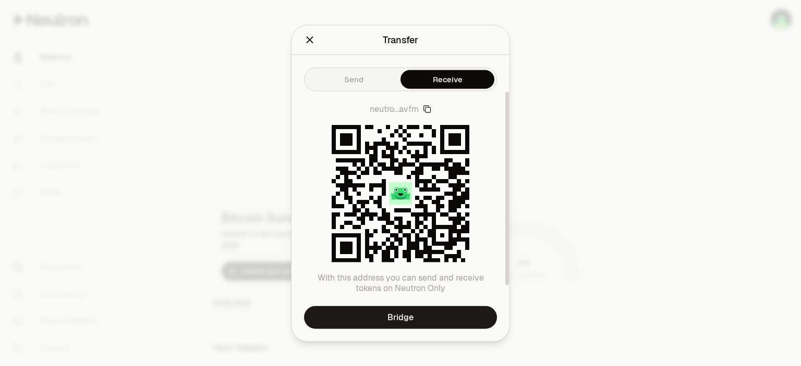  Describe the element at coordinates (400, 317) in the screenshot. I see `a: Bridge` at that location.